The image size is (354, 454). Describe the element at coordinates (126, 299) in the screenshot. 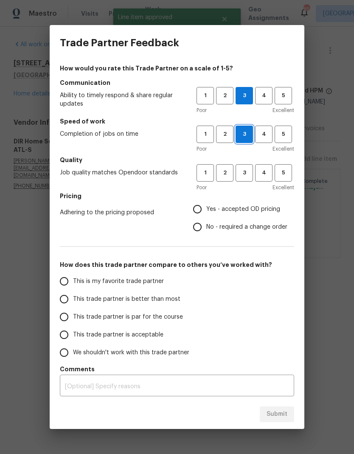

I see `span: This trade partner is better than most` at that location.